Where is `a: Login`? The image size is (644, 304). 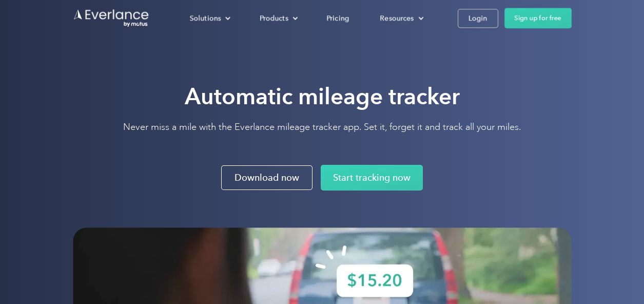 a: Login is located at coordinates (478, 18).